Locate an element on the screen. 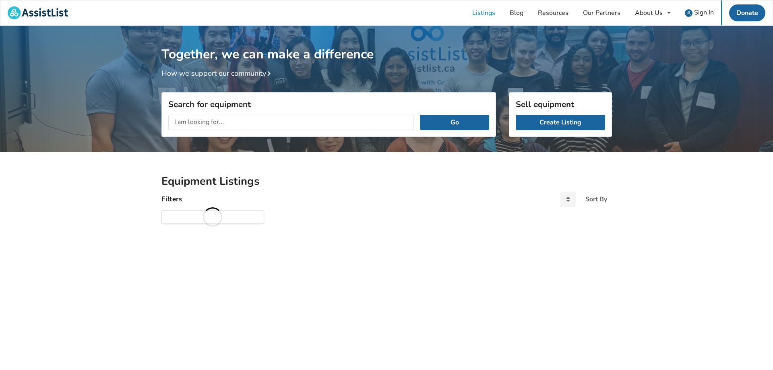 The width and height of the screenshot is (773, 370). img: assistlist-logo is located at coordinates (38, 13).